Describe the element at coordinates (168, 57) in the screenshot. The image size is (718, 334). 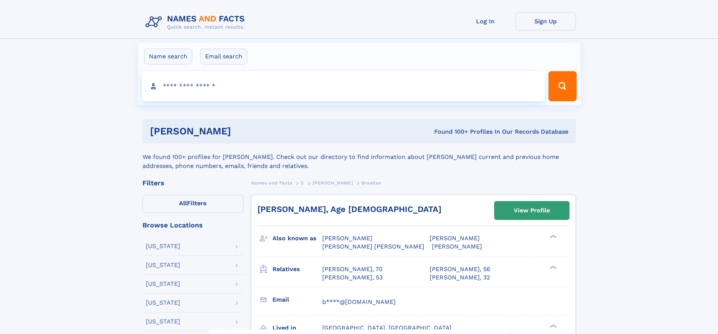
I see `label: Name search` at that location.